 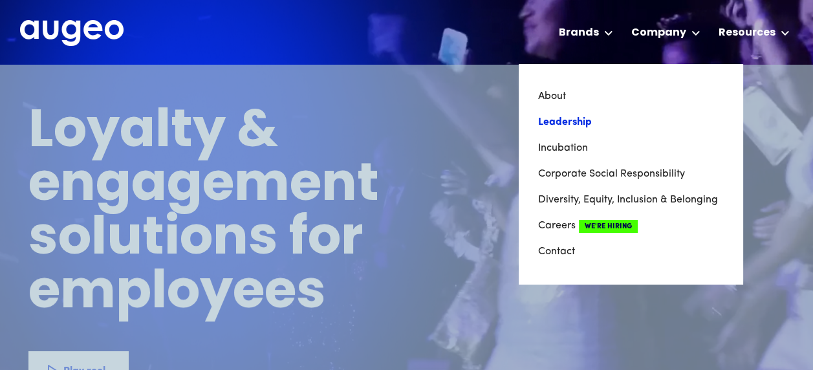 What do you see at coordinates (630, 174) in the screenshot?
I see `a: Corporate Social Responsibility` at bounding box center [630, 174].